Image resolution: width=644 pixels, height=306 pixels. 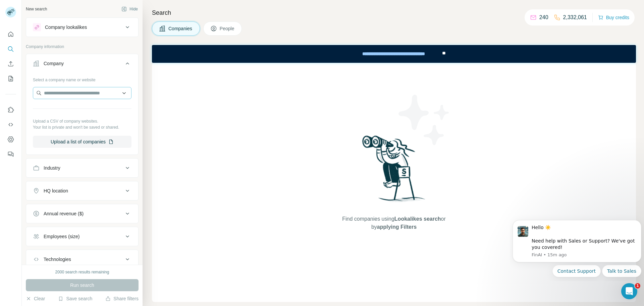 What do you see at coordinates (74, 24) in the screenshot?
I see `div: Message content` at bounding box center [74, 24].